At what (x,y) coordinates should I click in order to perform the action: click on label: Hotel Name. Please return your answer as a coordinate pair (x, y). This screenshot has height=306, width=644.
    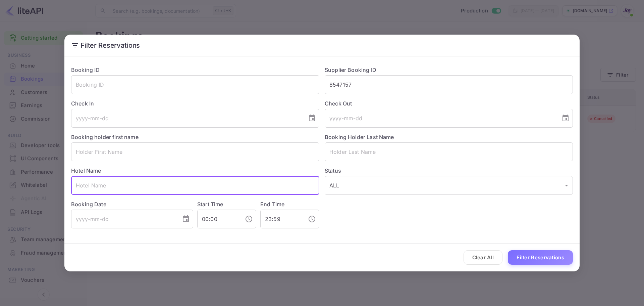
    Looking at the image, I should click on (86, 170).